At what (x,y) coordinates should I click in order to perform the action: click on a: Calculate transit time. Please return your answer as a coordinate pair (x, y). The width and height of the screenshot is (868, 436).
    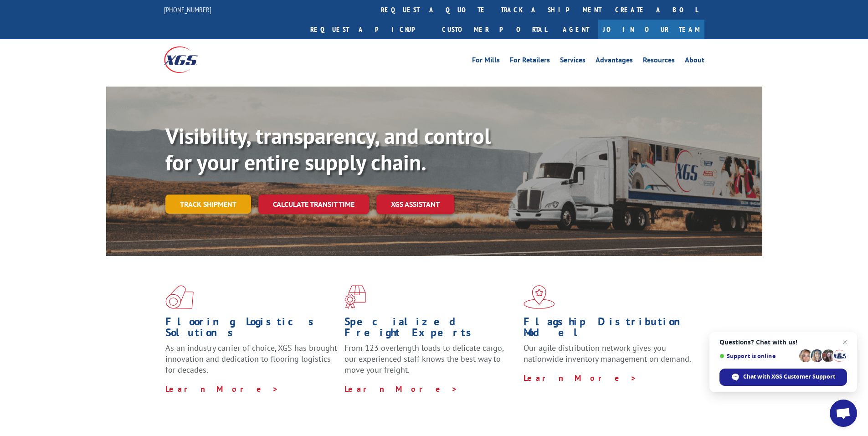
    Looking at the image, I should click on (313, 204).